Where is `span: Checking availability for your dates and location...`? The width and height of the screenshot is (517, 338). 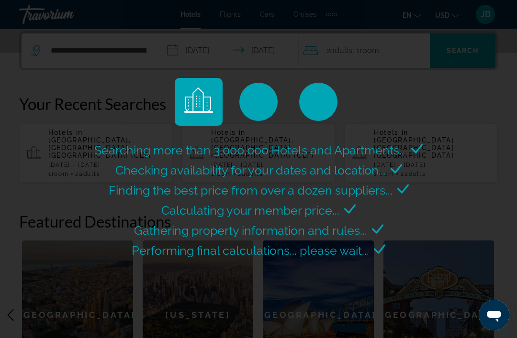
span: Checking availability for your dates and location... is located at coordinates (250, 170).